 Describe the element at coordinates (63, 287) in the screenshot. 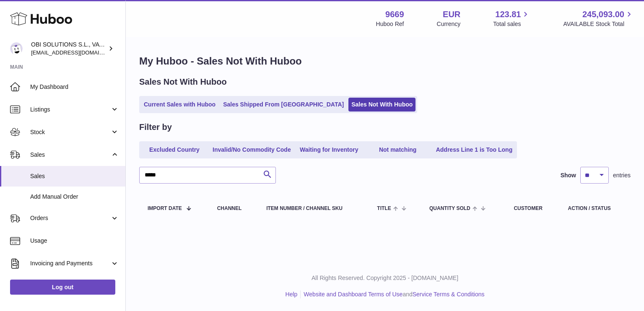

I see `a: Log out` at that location.